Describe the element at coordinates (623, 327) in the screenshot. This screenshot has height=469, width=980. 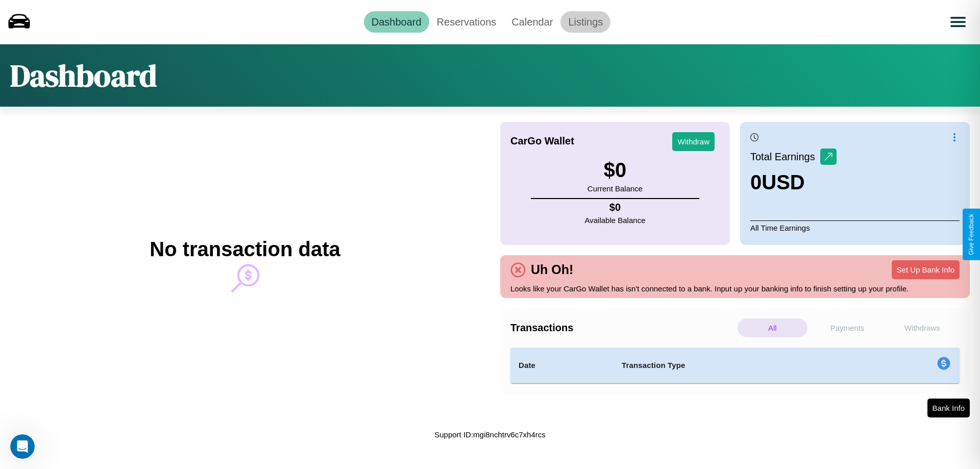
I see `h4: Transactions` at that location.